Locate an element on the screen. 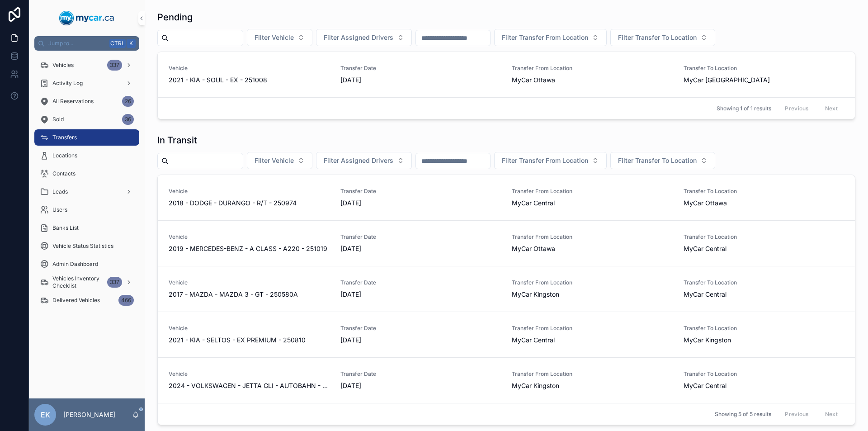 The image size is (868, 431). a: Vehicles337 is located at coordinates (87, 65).